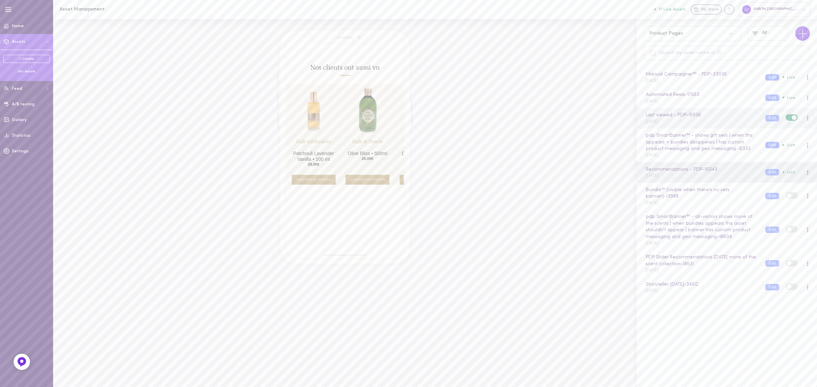 This screenshot has width=817, height=387. What do you see at coordinates (27, 59) in the screenshot?
I see `a: + Create` at bounding box center [27, 59].